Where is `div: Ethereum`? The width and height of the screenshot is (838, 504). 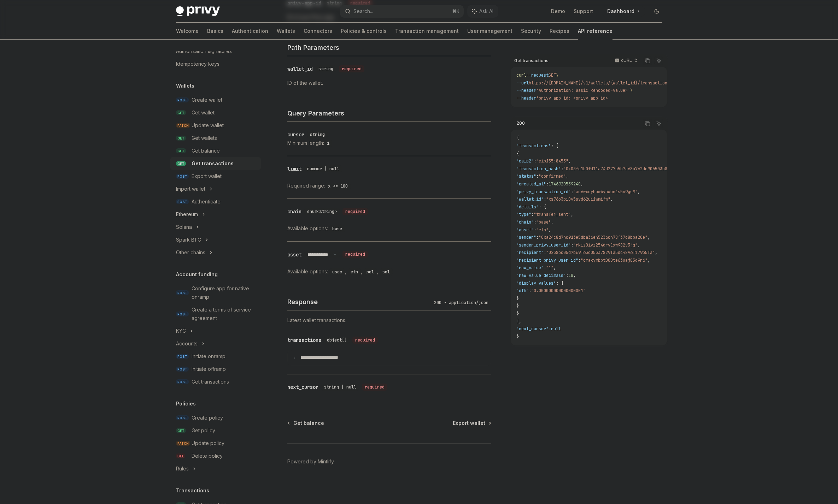 div: Ethereum is located at coordinates (187, 214).